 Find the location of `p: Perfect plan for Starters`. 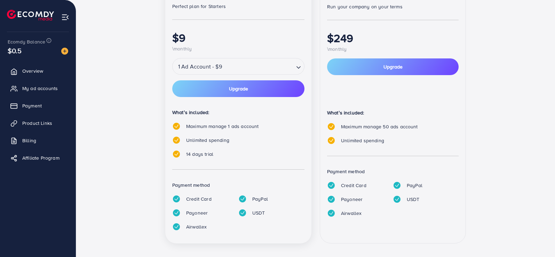

p: Perfect plan for Starters is located at coordinates (238, 6).